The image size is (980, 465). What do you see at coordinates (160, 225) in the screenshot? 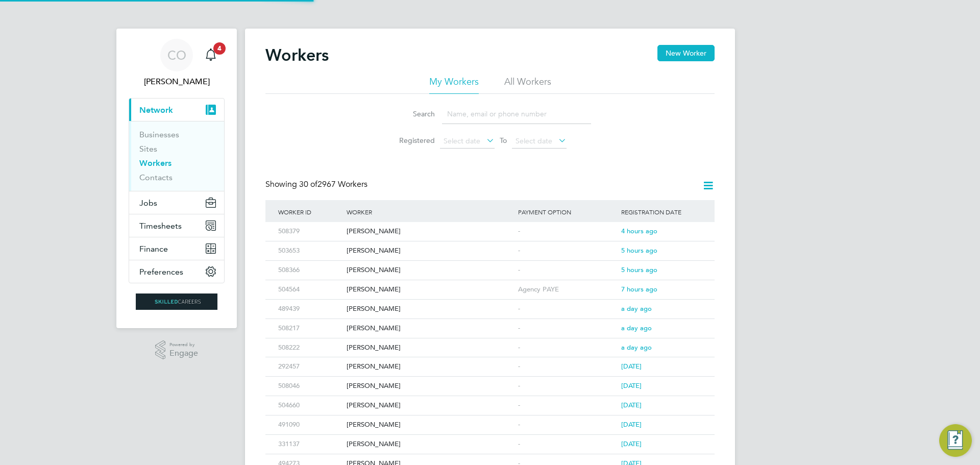
I see `span: Timesheets` at bounding box center [160, 225].